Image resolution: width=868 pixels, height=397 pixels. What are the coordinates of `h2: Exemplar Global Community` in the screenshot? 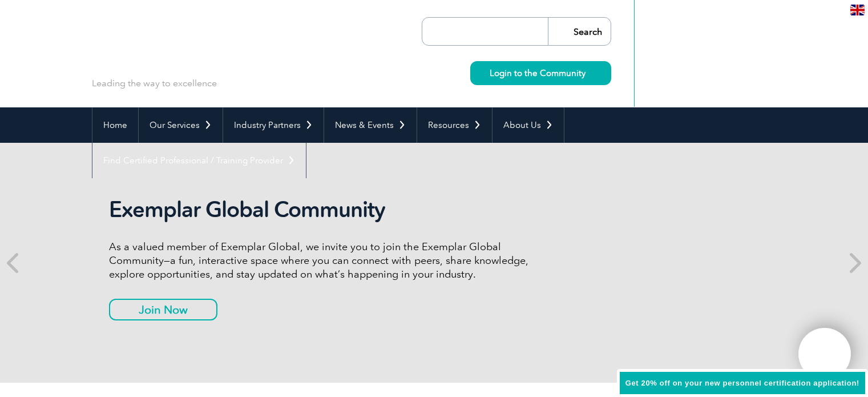 It's located at (323, 210).